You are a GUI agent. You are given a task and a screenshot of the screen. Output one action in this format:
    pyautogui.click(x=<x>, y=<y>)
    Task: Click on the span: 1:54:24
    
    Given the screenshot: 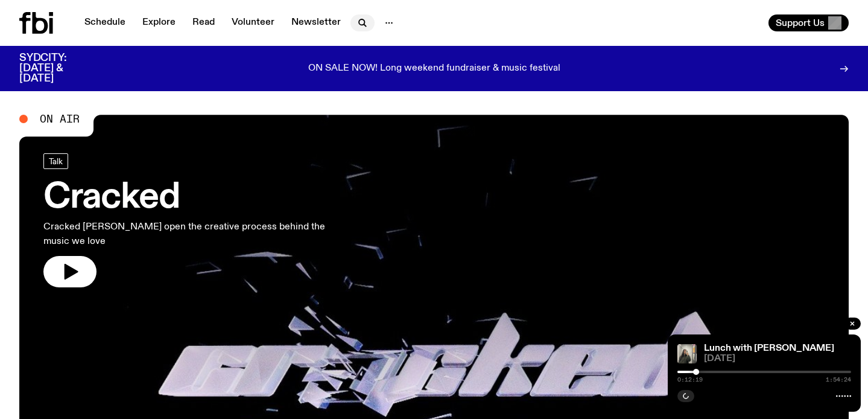 What is the action you would take?
    pyautogui.click(x=838, y=379)
    